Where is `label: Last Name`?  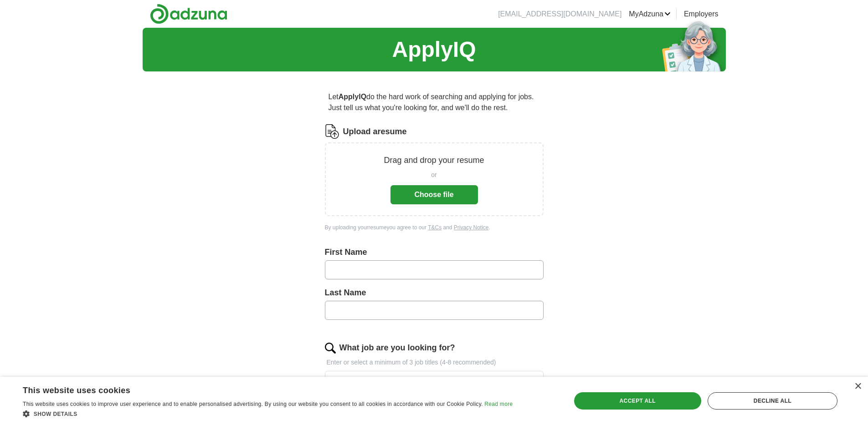 label: Last Name is located at coordinates (434, 293).